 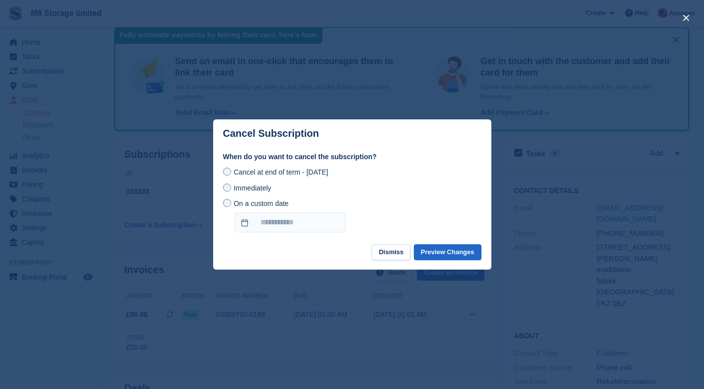 I want to click on button: Preview Changes, so click(x=448, y=252).